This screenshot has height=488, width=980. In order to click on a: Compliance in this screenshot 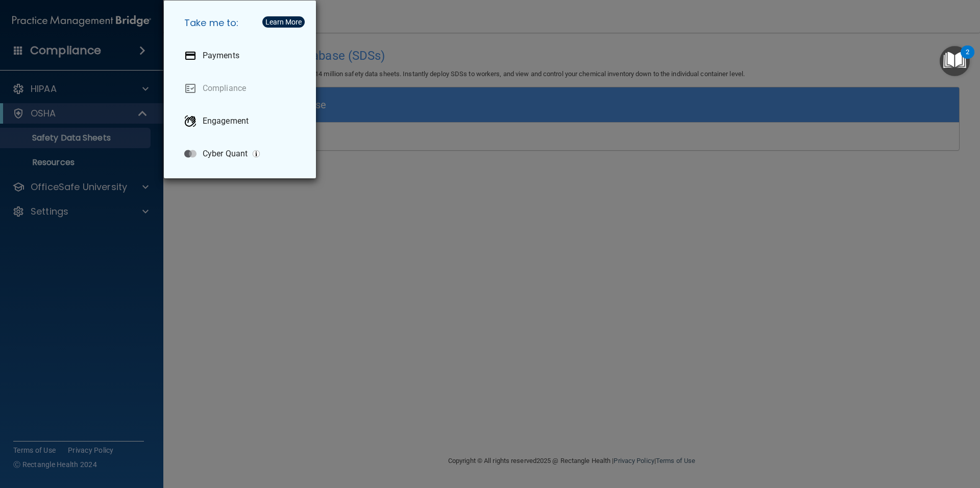, I will do `click(242, 88)`.